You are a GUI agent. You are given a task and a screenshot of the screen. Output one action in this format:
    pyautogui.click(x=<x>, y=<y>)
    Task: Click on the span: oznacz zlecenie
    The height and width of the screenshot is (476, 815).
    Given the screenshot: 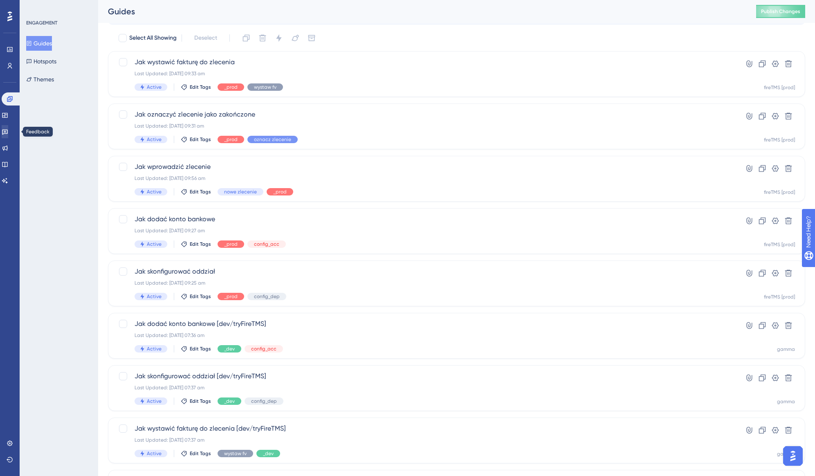 What is the action you would take?
    pyautogui.click(x=272, y=139)
    